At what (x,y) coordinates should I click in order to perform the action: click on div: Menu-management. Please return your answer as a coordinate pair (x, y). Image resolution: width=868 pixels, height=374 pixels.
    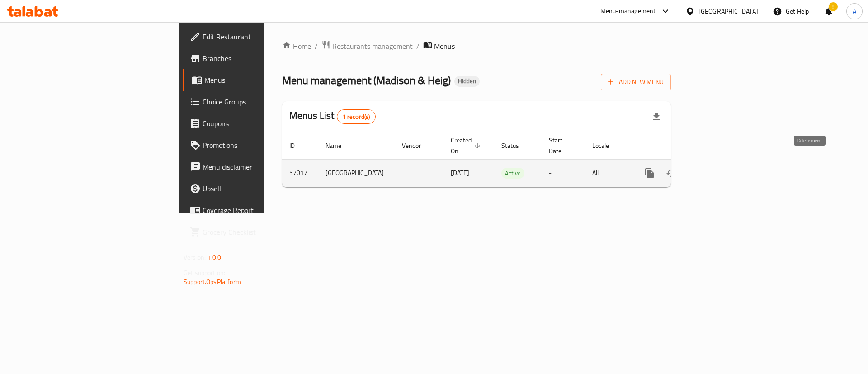
    Looking at the image, I should click on (628, 11).